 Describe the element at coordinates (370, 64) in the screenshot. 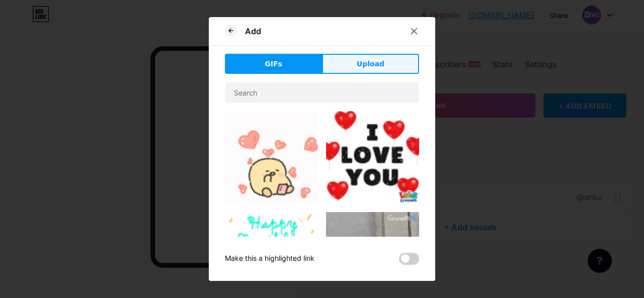

I see `button: Upload` at that location.